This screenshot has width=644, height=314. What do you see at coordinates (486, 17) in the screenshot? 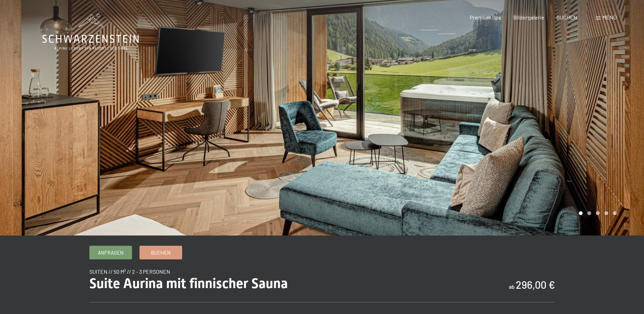
I see `span: Premium Spa` at bounding box center [486, 17].